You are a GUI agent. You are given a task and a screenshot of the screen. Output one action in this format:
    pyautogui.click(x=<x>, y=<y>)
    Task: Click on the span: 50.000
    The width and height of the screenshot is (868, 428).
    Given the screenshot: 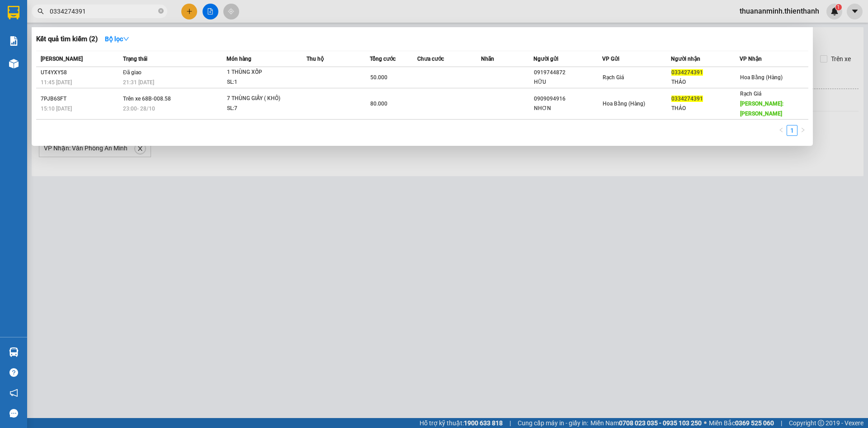 What is the action you would take?
    pyautogui.click(x=379, y=77)
    